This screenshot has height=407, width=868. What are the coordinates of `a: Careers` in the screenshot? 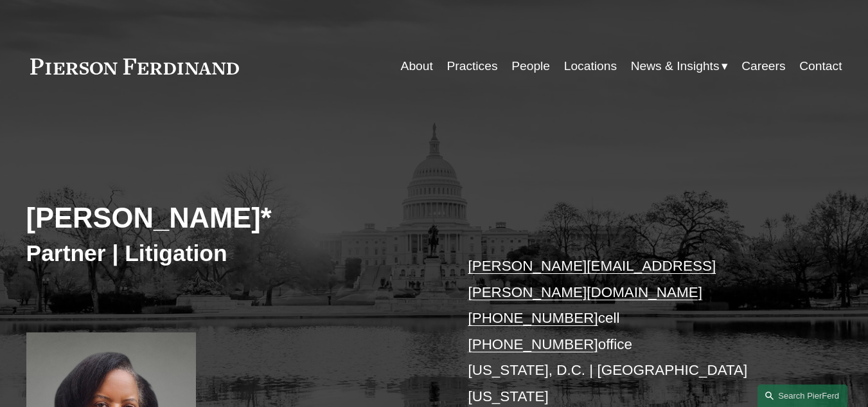 It's located at (763, 66).